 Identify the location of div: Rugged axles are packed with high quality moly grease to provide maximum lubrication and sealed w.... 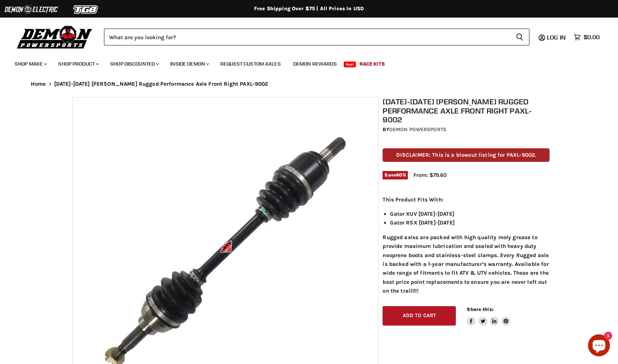
(466, 245).